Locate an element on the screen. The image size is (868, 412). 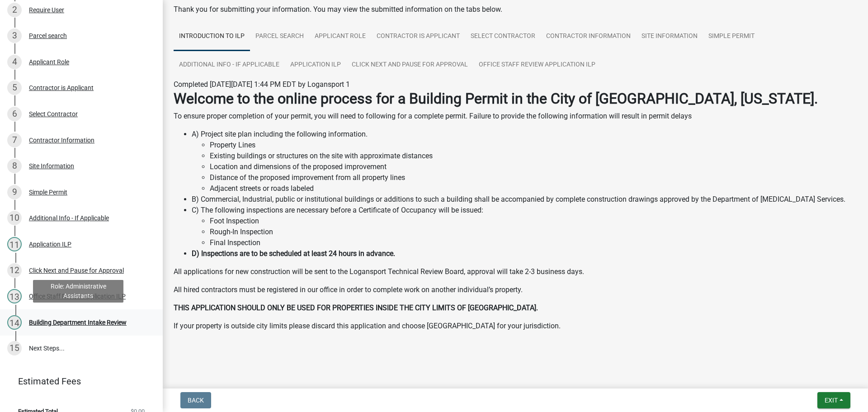
a: Click Next and Pause for Approval is located at coordinates (409, 65).